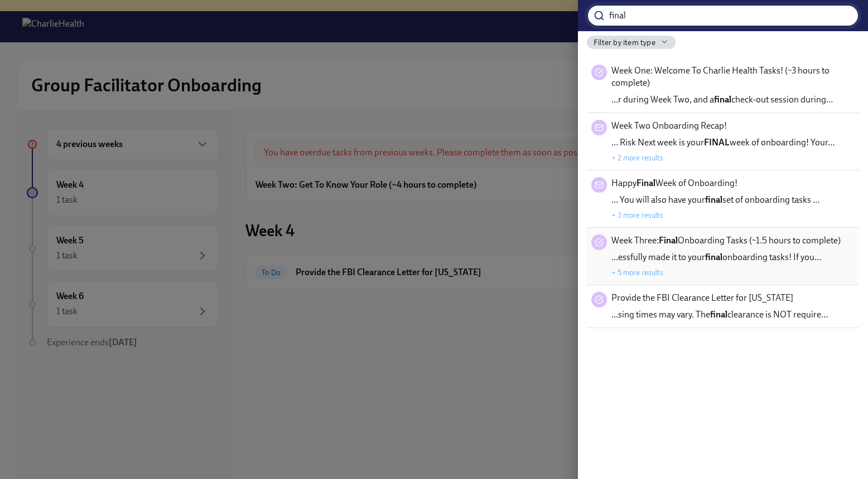 The image size is (868, 479). I want to click on span: … Risk Next week is your week of onboarding! Your…, so click(723, 142).